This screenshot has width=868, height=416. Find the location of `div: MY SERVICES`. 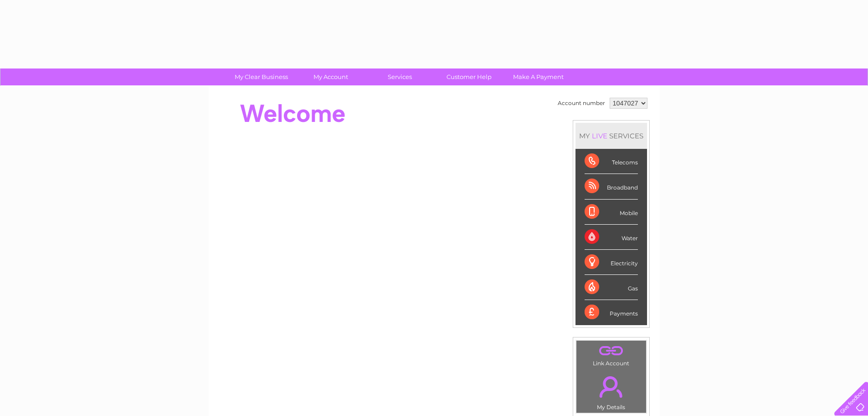

div: MY SERVICES is located at coordinates (611, 135).